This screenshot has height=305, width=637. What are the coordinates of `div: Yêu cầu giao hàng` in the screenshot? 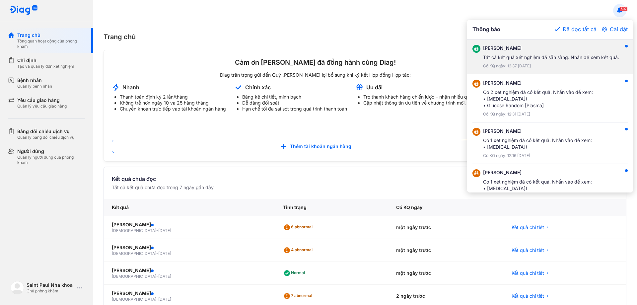 It's located at (42, 100).